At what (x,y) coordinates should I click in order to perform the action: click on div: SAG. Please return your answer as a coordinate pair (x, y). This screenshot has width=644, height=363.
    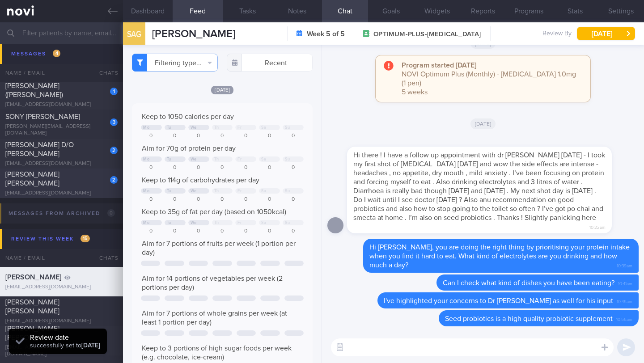
    Looking at the image, I should click on (134, 34).